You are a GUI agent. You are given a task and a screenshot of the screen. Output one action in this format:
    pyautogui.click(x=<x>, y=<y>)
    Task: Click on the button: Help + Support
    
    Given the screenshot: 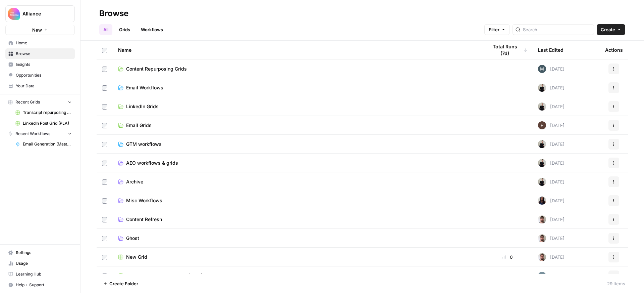 What is the action you would take?
    pyautogui.click(x=40, y=285)
    